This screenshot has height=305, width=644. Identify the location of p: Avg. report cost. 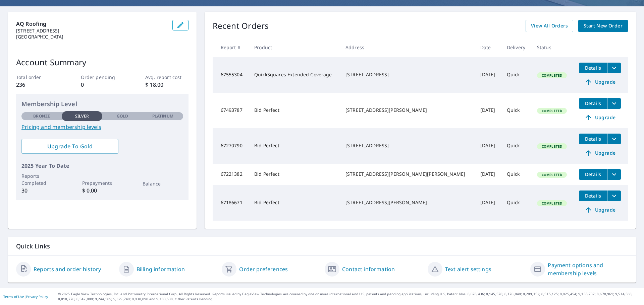
(167, 77).